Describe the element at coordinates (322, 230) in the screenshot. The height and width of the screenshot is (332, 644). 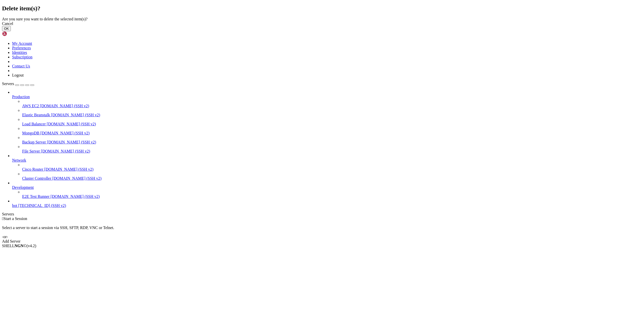
I see `div: Select a server to start a session via SSH, SFTP, RDP, VNC or Telnet. -or-` at that location.